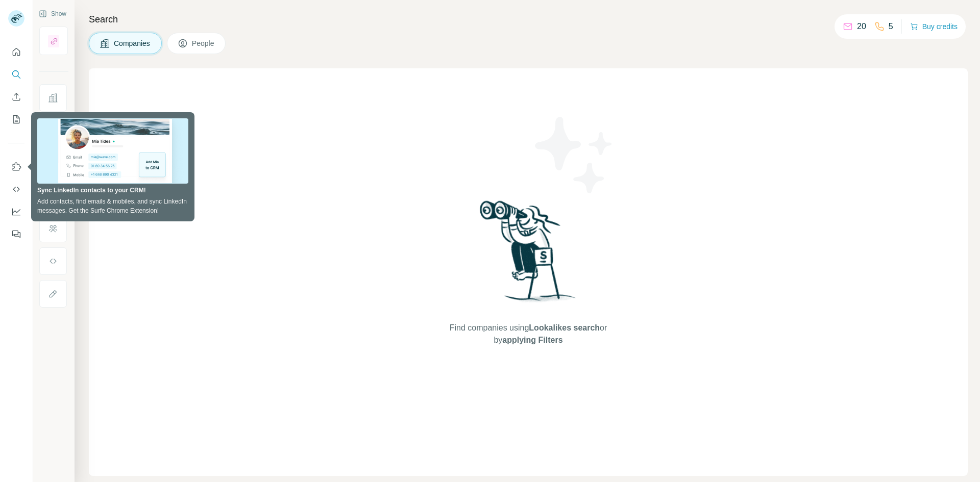  What do you see at coordinates (862, 27) in the screenshot?
I see `p: 20` at bounding box center [862, 27].